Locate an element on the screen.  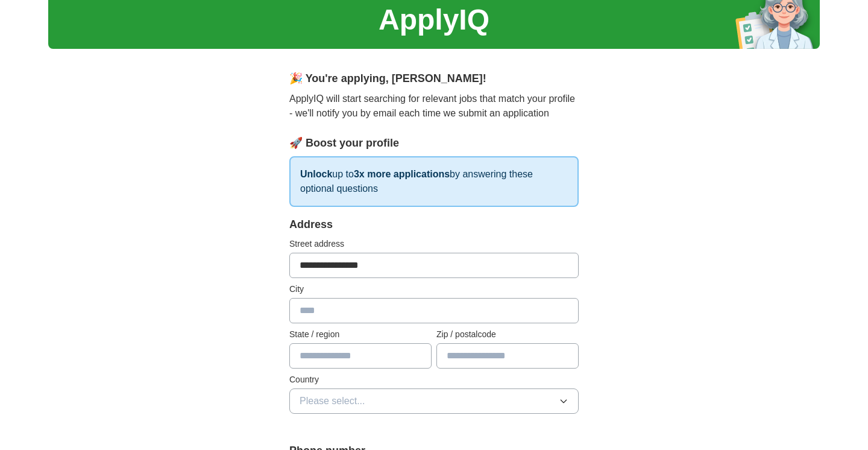
div: Address is located at coordinates (434, 224).